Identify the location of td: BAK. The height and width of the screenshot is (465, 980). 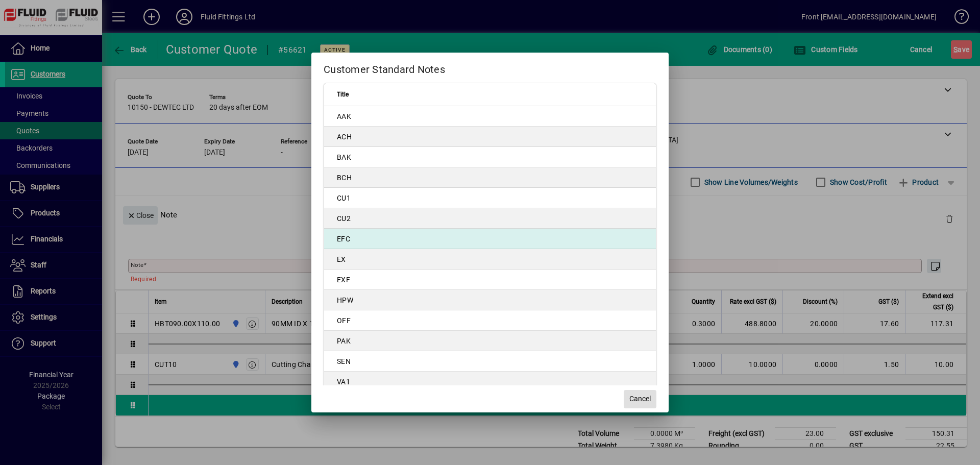
(490, 157).